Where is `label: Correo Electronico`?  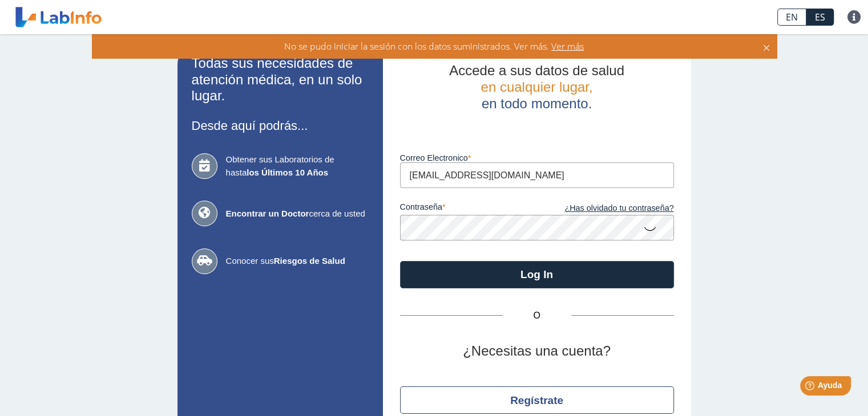
label: Correo Electronico is located at coordinates (537, 158).